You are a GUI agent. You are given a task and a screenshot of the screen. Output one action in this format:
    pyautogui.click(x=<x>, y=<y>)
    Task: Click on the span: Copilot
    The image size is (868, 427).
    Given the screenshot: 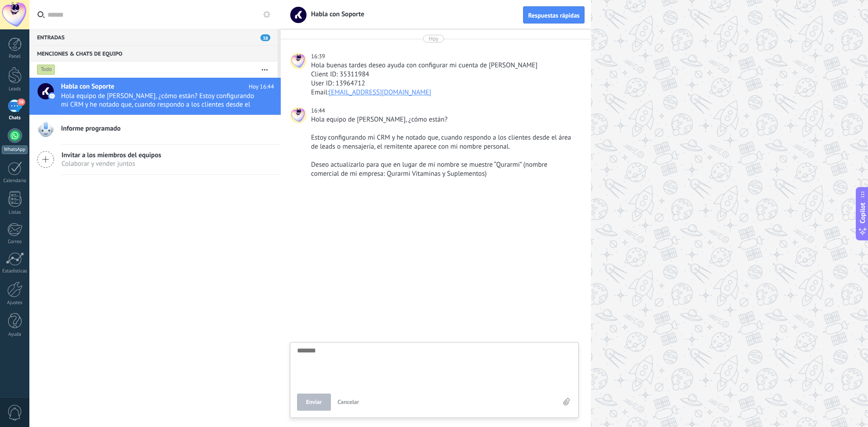 What is the action you would take?
    pyautogui.click(x=863, y=213)
    